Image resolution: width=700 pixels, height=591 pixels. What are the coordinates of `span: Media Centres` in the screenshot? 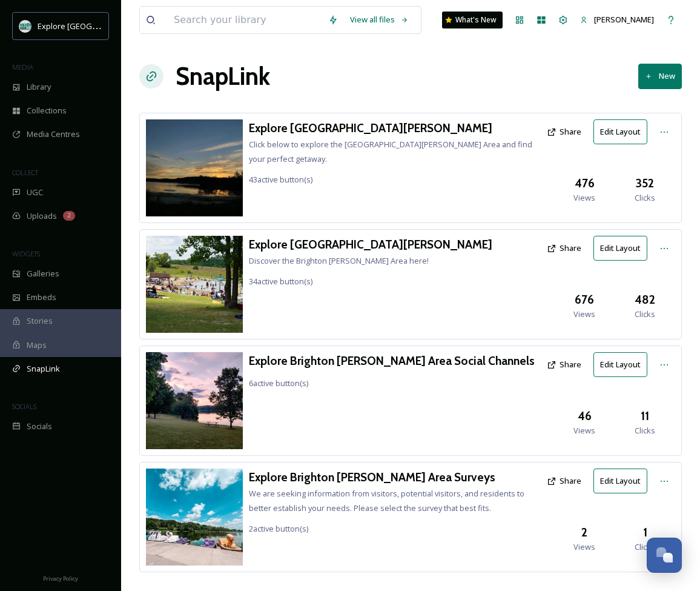 It's located at (54, 134).